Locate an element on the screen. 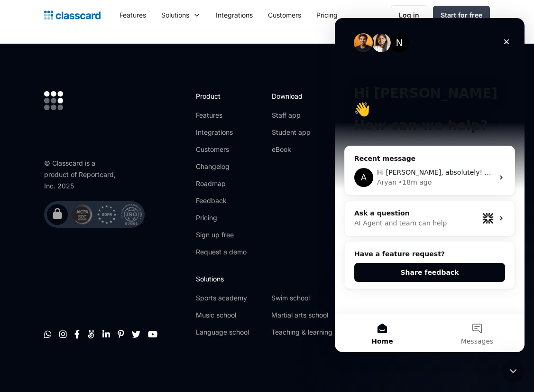 Image resolution: width=534 pixels, height=392 pixels. div: Ask a questionAI Agent and team can helpProfile image for Fin is located at coordinates (95, 200).